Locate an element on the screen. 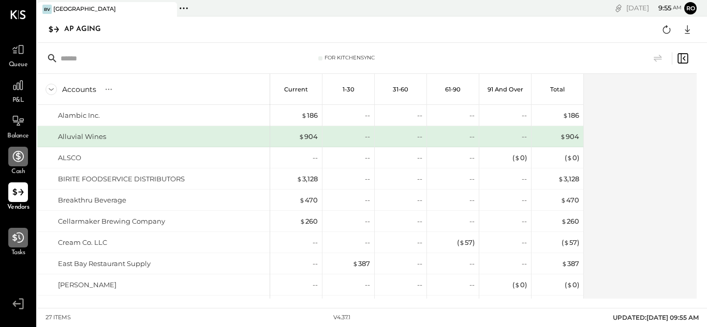  p: Current is located at coordinates (296, 90).